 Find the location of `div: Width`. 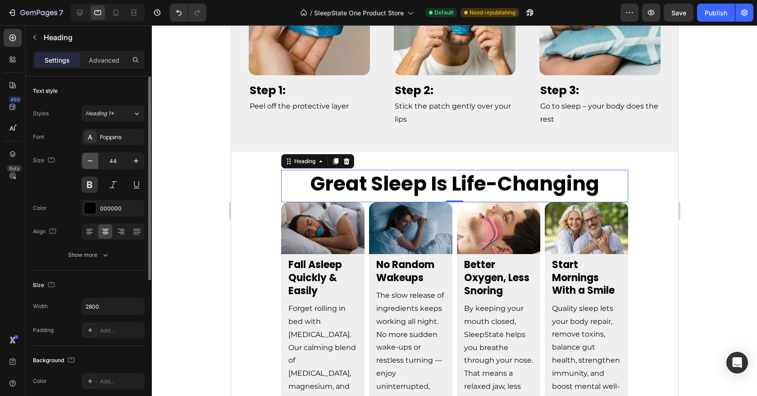

div: Width is located at coordinates (40, 306).